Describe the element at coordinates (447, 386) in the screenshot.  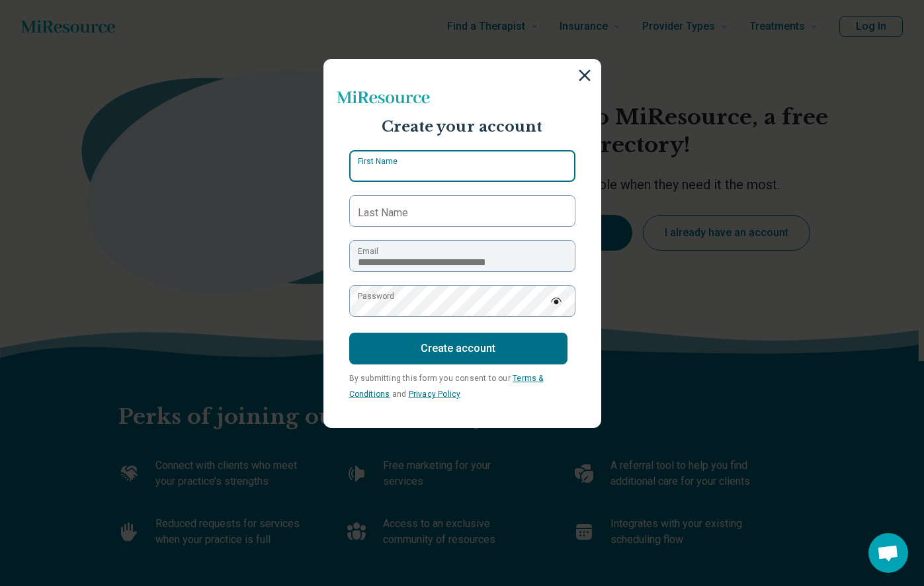
I see `span: By submitting this form you consent to our and` at that location.